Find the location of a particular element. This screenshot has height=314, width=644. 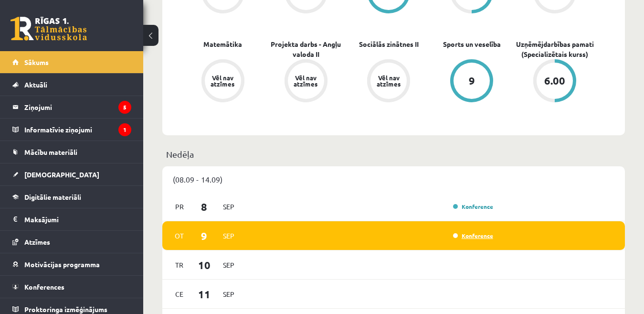

a: 6.00 is located at coordinates (555, 81).